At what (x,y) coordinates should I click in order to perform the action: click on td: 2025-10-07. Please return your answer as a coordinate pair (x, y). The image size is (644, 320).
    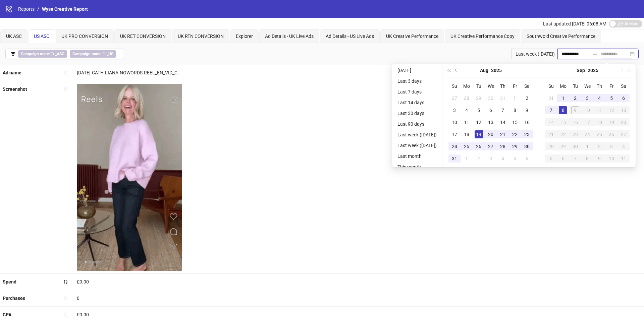
    Looking at the image, I should click on (575, 159).